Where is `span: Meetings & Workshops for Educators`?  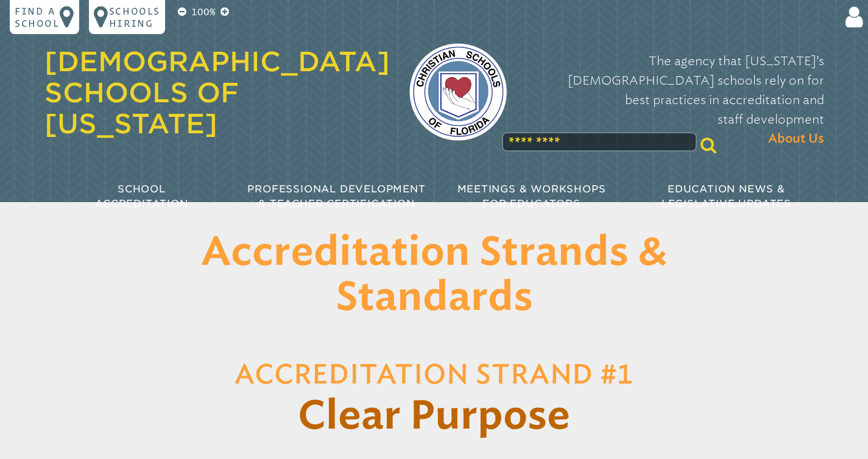 span: Meetings & Workshops for Educators is located at coordinates (531, 196).